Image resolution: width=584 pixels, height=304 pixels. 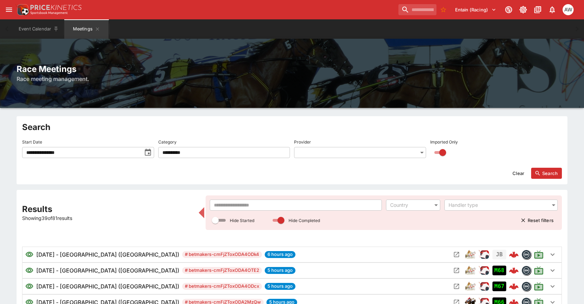 What do you see at coordinates (167, 142) in the screenshot?
I see `p: Category` at bounding box center [167, 142].